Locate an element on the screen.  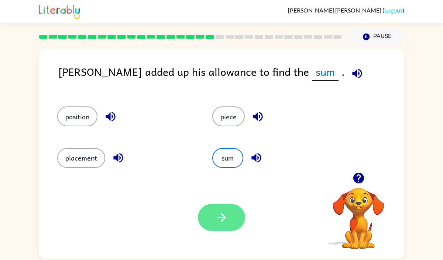
a: Logout is located at coordinates (393, 10).